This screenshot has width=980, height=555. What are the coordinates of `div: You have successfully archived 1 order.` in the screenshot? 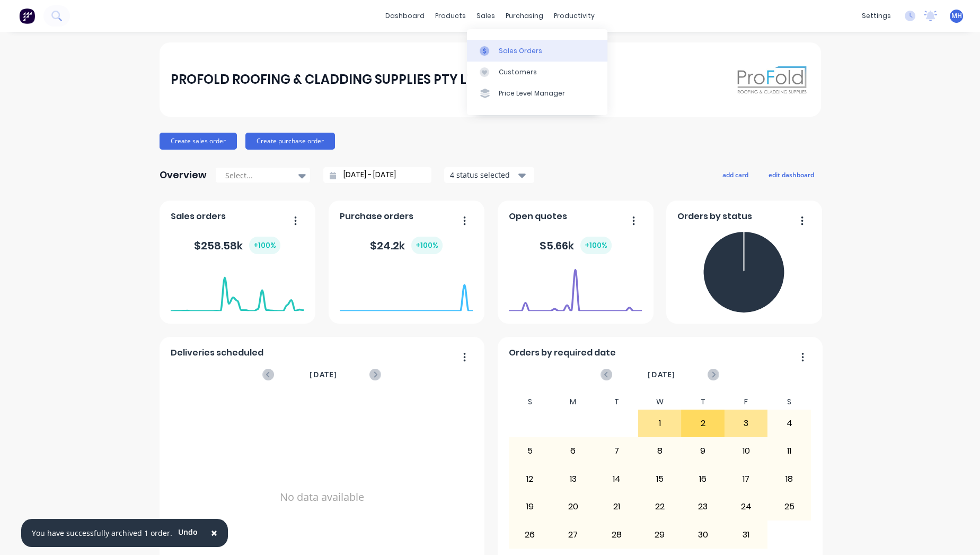 It's located at (102, 532).